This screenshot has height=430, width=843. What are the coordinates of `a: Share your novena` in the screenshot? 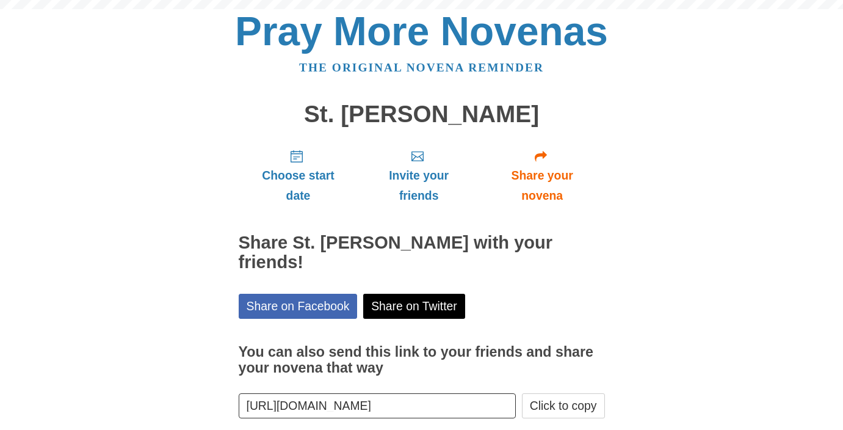 It's located at (542, 175).